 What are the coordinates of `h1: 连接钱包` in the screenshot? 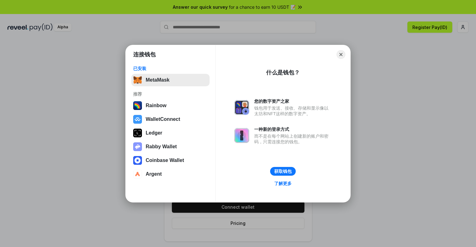 It's located at (144, 55).